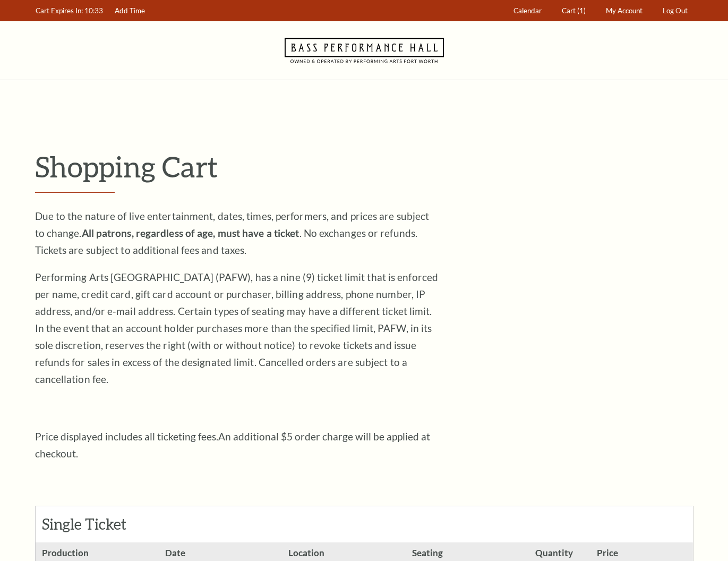 Image resolution: width=728 pixels, height=561 pixels. I want to click on span: My Account, so click(624, 11).